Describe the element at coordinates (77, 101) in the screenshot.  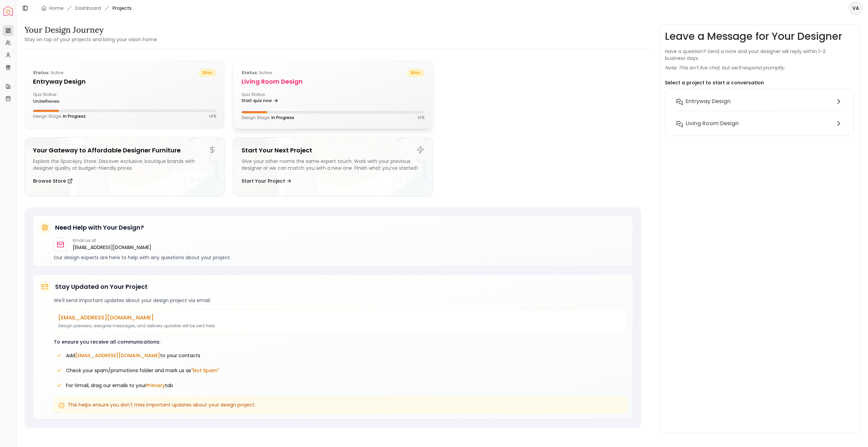
I see `div: underReview` at that location.